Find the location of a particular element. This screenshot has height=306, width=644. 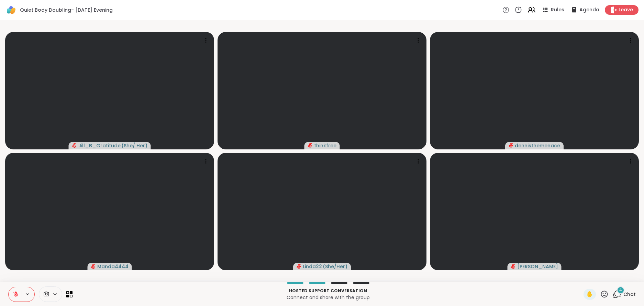

span: 4 is located at coordinates (621, 290).